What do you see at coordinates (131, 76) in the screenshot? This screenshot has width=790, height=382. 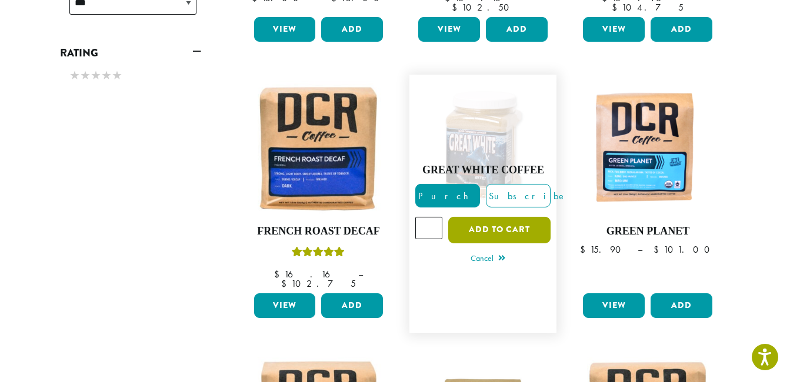 I see `div: Rating` at bounding box center [131, 76].